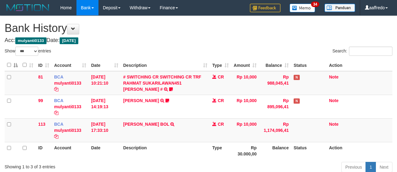 Image resolution: width=397 pixels, height=172 pixels. What do you see at coordinates (221, 65) in the screenshot?
I see `th: Type: activate to sort column ascending` at bounding box center [221, 65].